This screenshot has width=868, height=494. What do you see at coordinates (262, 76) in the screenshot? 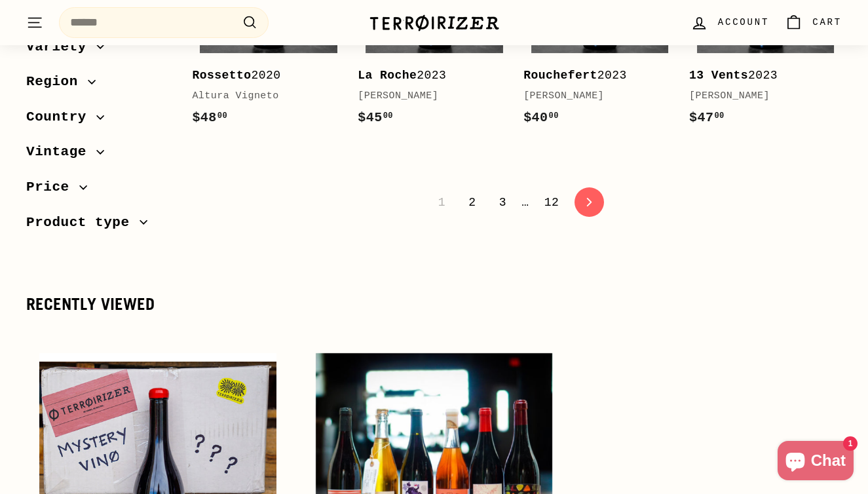
I see `div: 2020` at bounding box center [262, 76].